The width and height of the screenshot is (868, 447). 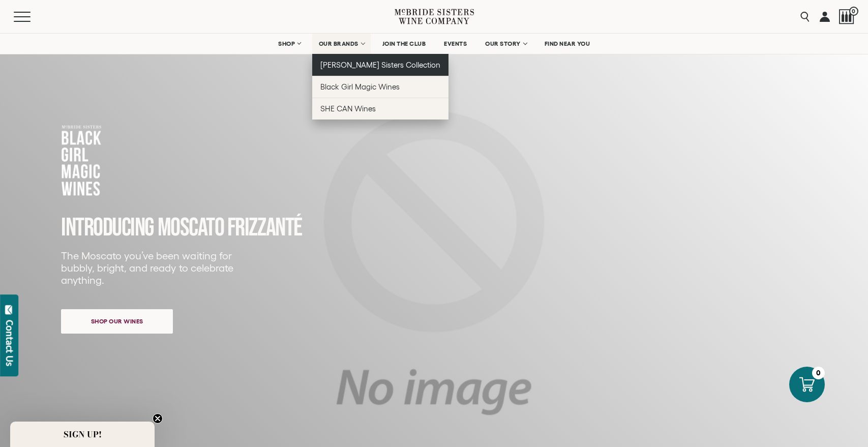 What do you see at coordinates (505, 44) in the screenshot?
I see `a: OUR STORY` at bounding box center [505, 44].